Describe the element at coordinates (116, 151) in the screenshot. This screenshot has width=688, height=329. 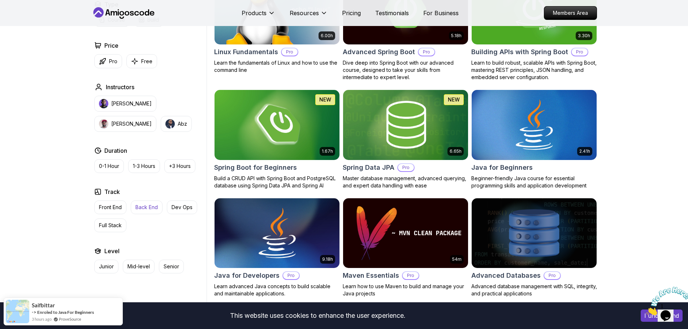
I see `h2: Duration` at that location.